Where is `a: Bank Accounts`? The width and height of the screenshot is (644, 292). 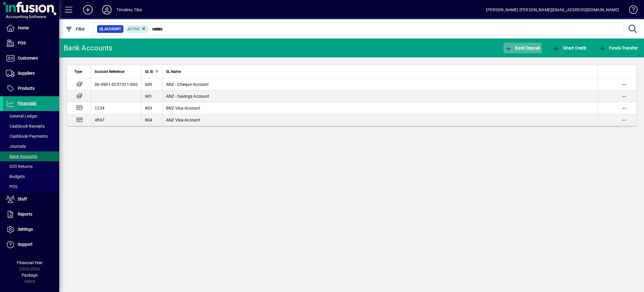
a: Bank Accounts is located at coordinates (31, 156).